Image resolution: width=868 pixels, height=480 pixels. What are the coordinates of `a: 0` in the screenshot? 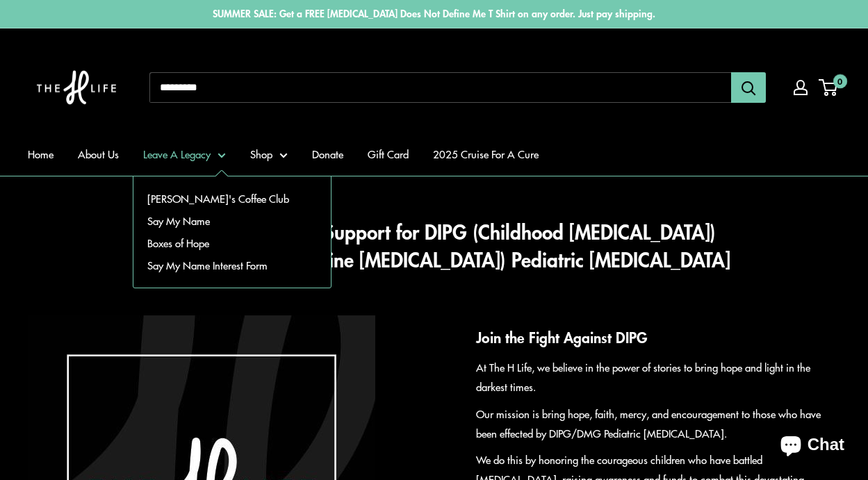 It's located at (828, 87).